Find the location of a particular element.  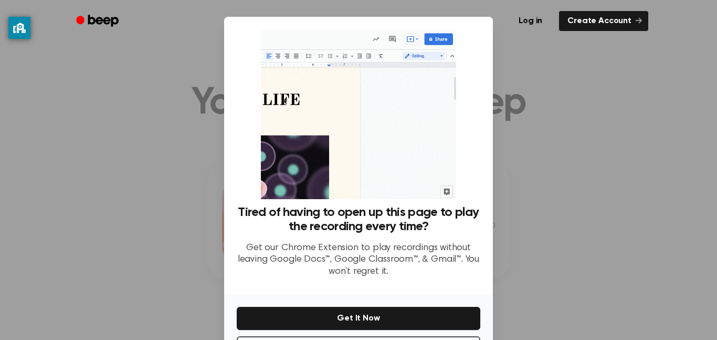

a: Beep is located at coordinates (98, 21).